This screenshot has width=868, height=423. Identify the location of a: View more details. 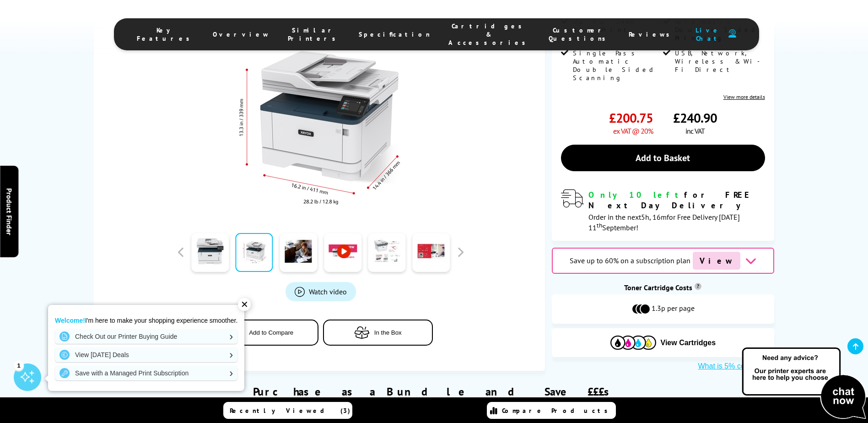
(744, 96).